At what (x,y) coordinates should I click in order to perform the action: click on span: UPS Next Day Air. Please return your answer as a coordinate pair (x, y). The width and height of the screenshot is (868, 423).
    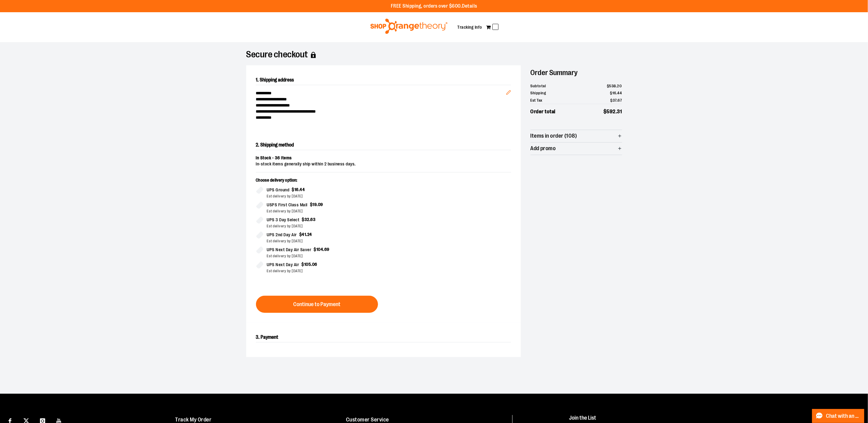
    Looking at the image, I should click on (283, 264).